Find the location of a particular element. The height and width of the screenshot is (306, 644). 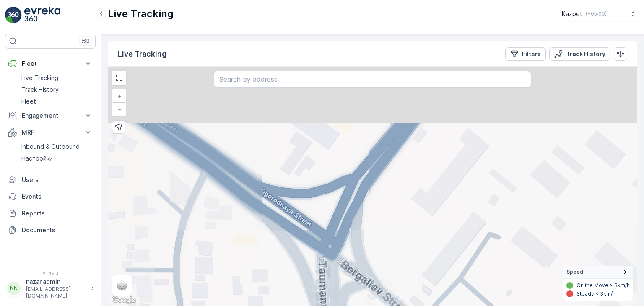

p: Steady < 3km/h is located at coordinates (596, 294).